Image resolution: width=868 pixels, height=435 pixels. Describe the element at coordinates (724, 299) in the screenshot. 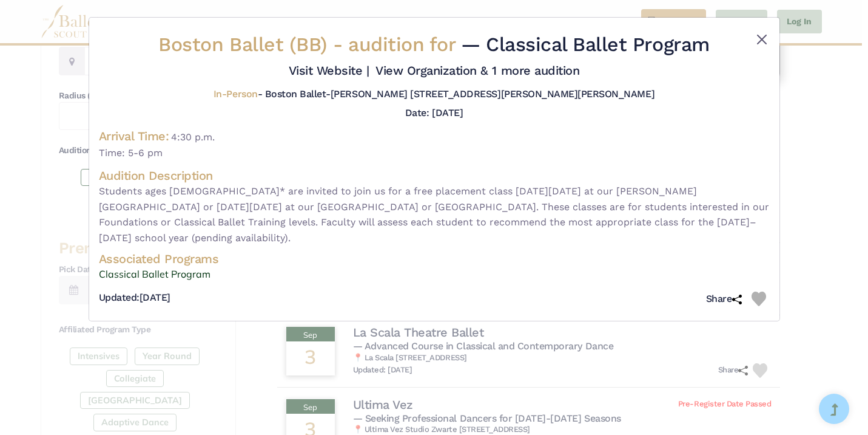

I see `h5: Share` at that location.